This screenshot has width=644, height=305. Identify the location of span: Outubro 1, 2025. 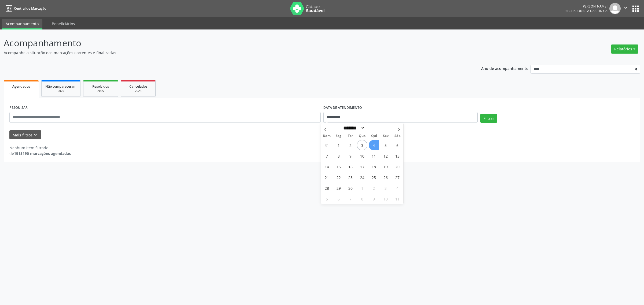
(362, 188).